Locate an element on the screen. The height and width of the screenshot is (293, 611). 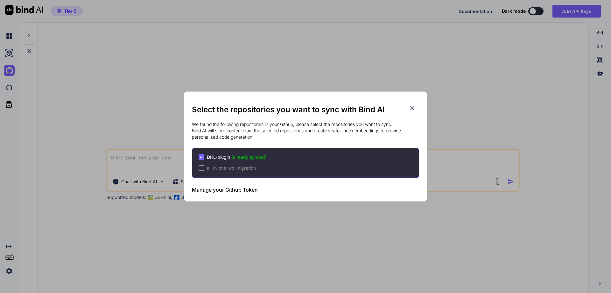
span: all-in-one-wp-migration is located at coordinates (231, 168).